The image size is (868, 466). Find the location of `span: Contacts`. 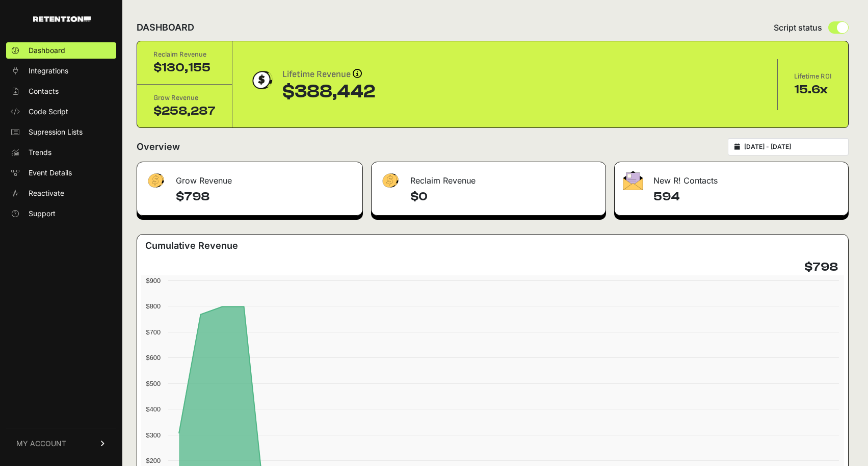

span: Contacts is located at coordinates (44, 91).